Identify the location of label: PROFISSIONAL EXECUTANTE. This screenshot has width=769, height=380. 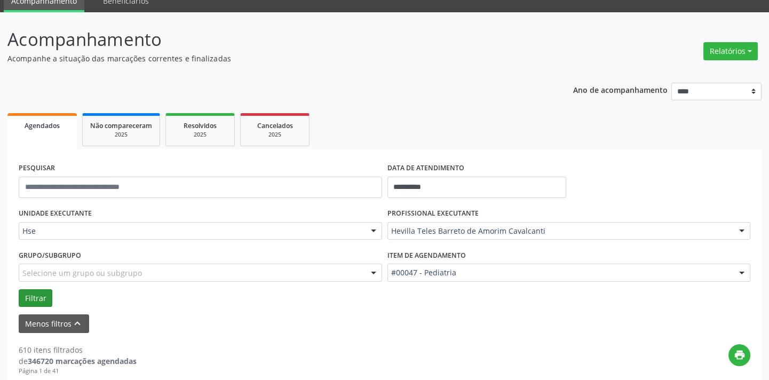
(433, 214).